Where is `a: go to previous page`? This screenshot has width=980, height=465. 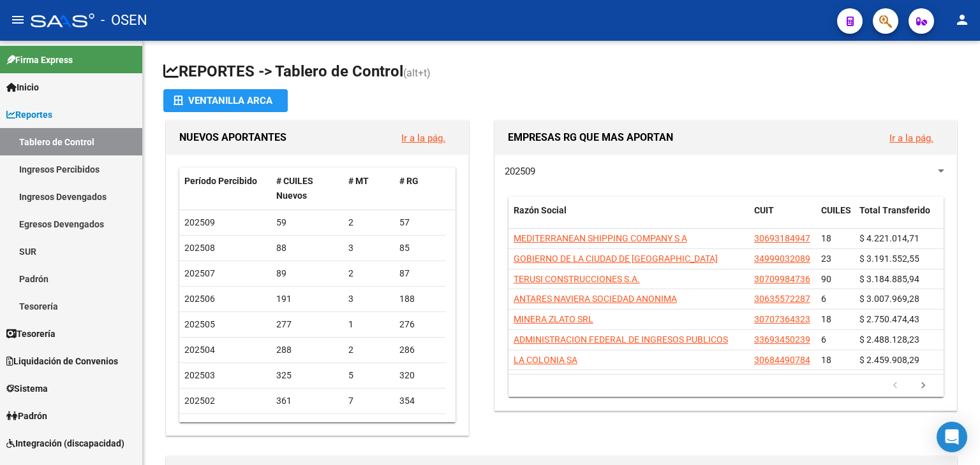
a: go to previous page is located at coordinates (895, 386).